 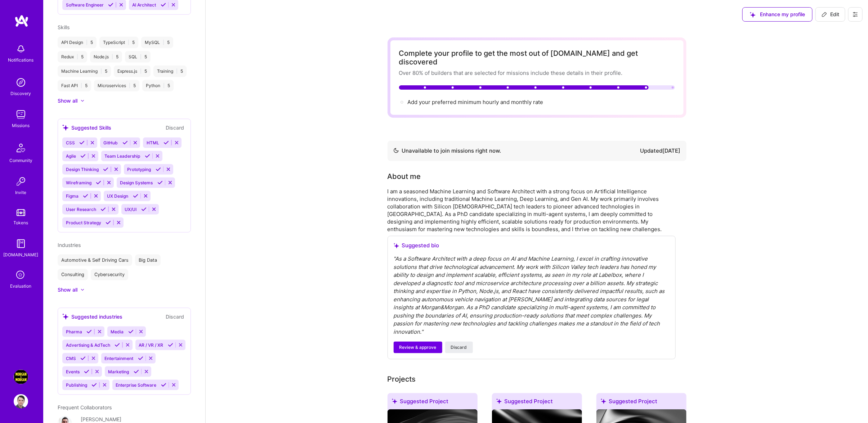 What do you see at coordinates (83, 222) in the screenshot?
I see `span: Product Strategy` at bounding box center [83, 222].